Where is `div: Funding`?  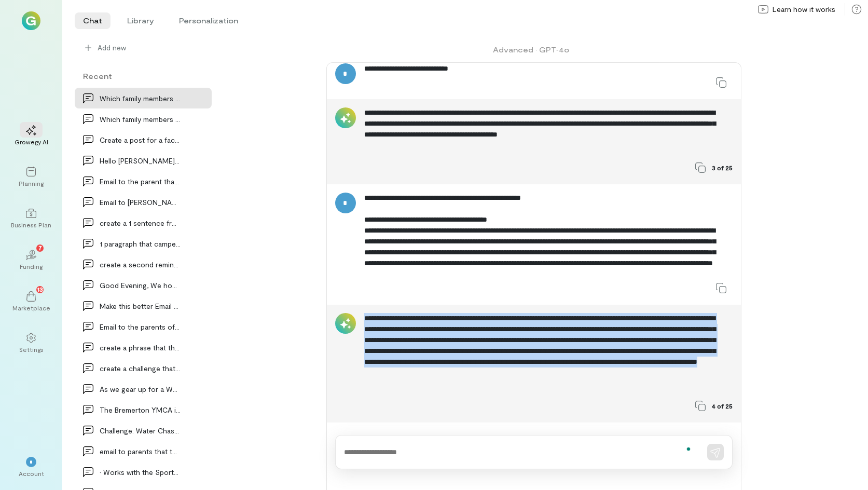
div: Funding is located at coordinates (31, 266).